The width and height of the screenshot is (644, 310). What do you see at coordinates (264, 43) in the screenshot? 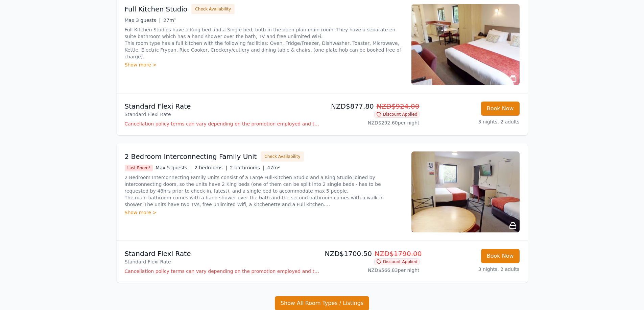
I see `p: Full Kitchen Studios have a King bed and a Single bed, both in the open-plan main room. They have...` at bounding box center [264, 43].